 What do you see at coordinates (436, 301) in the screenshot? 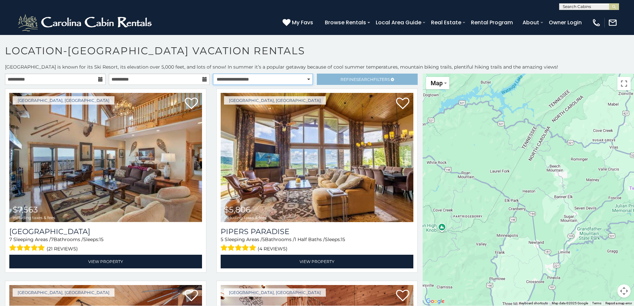
I see `a: Open this area in Google Maps (opens a new window)` at bounding box center [436, 301].